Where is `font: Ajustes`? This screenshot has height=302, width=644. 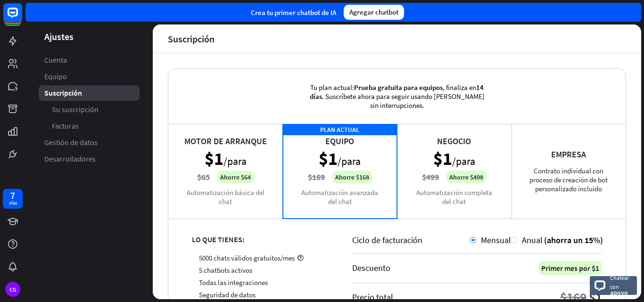
font: Ajustes is located at coordinates (59, 36).